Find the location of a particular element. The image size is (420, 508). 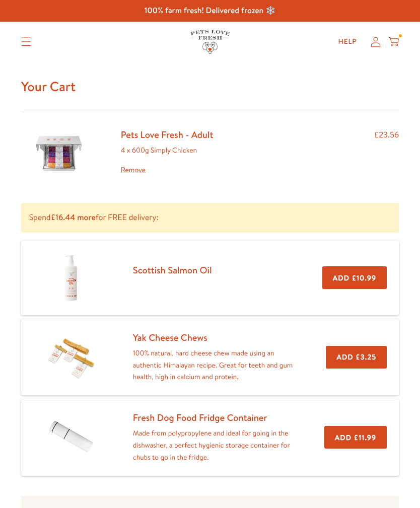

h1: Your Cart is located at coordinates (210, 87).